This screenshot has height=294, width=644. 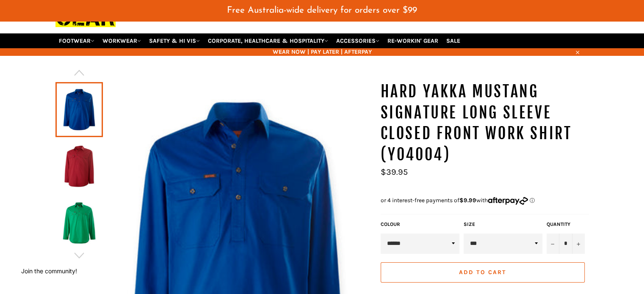 What do you see at coordinates (485, 123) in the screenshot?
I see `h1: HARD YAKKA Mustang Signature Long Sleeve Closed Front Work Shirt (Y04004)` at bounding box center [485, 123].